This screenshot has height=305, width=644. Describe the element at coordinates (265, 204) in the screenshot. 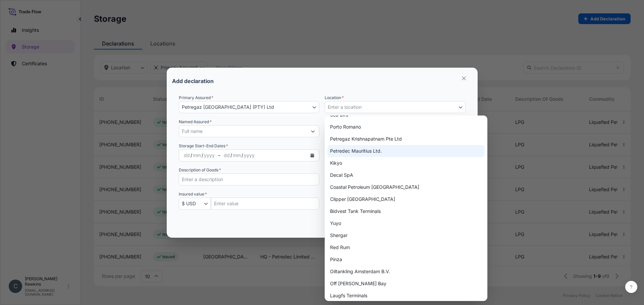

I see `input: Insured Value Amount` at that location.